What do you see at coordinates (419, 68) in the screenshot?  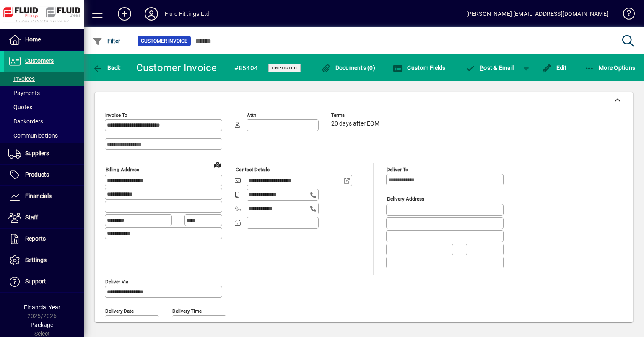 I see `span: Custom Fields` at bounding box center [419, 68].